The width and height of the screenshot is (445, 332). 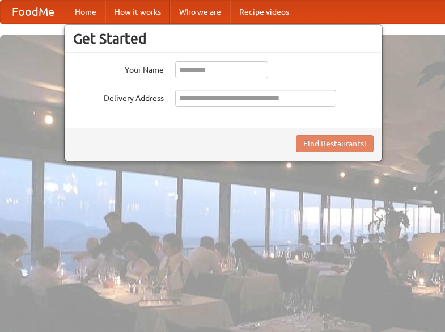 I want to click on a: Who we are, so click(x=200, y=12).